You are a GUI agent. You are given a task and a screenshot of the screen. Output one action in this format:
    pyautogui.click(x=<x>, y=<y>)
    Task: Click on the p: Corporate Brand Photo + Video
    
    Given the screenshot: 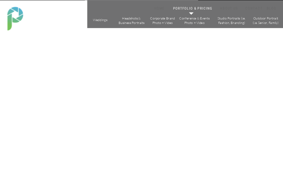 What is the action you would take?
    pyautogui.click(x=162, y=20)
    